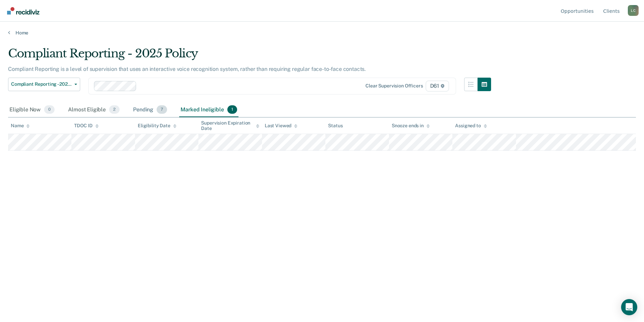  Describe the element at coordinates (438, 86) in the screenshot. I see `span: D61` at that location.